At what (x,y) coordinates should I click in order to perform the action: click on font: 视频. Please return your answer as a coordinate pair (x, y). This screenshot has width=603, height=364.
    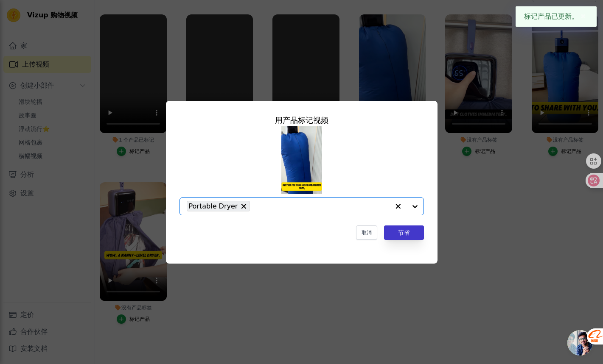
    Looking at the image, I should click on (320, 120).